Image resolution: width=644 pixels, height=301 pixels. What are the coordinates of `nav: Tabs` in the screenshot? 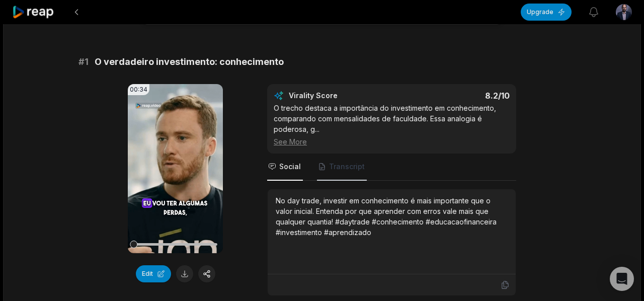 It's located at (391, 167).